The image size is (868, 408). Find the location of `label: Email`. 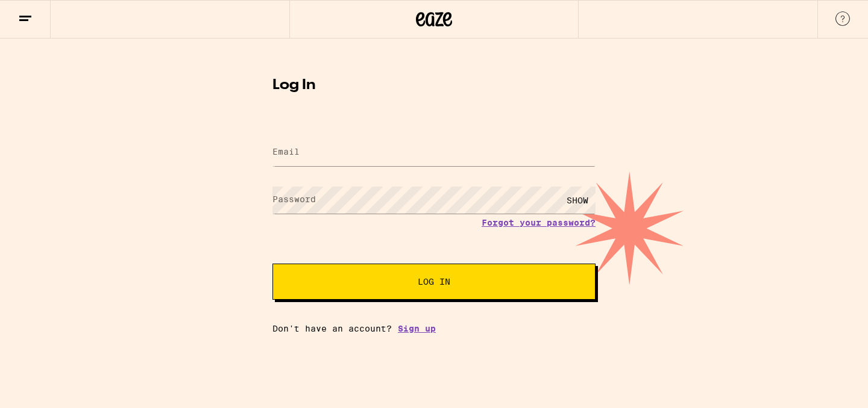

label: Email is located at coordinates (286, 152).